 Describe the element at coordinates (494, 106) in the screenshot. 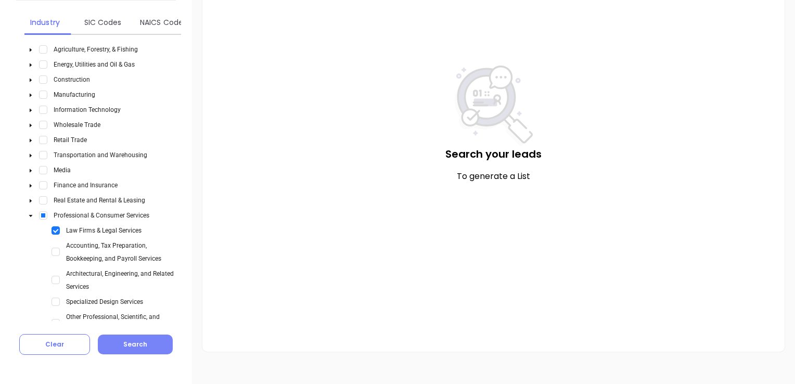

I see `img: NoSearch` at that location.